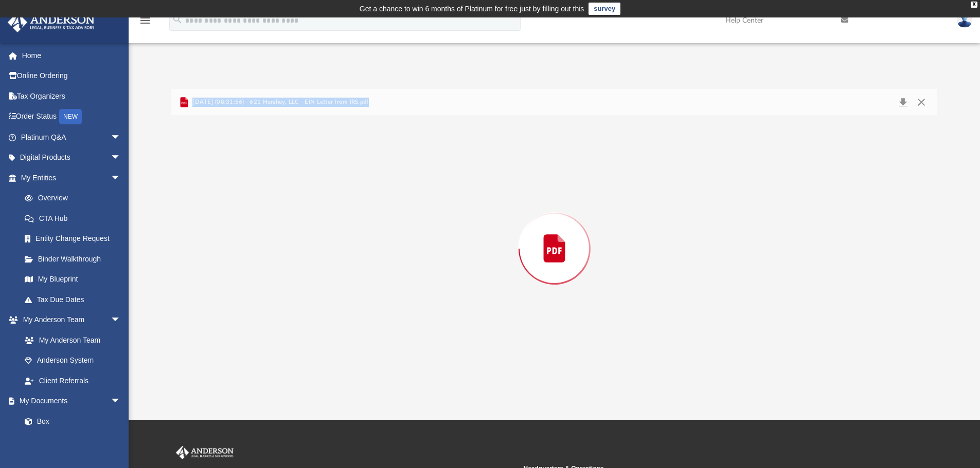 This screenshot has height=468, width=980. Describe the element at coordinates (69, 320) in the screenshot. I see `a: My Anderson Teamarrow_drop_down` at that location.